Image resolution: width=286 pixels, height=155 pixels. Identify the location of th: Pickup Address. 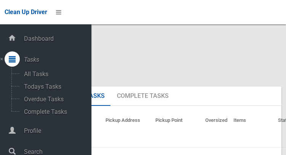
(127, 130).